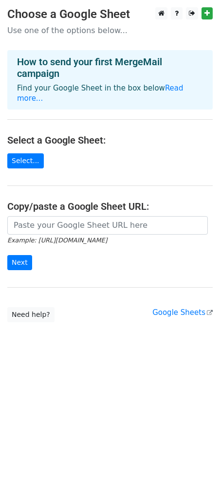 The image size is (220, 478). I want to click on h4: How to send your first MergeMail campaign, so click(110, 68).